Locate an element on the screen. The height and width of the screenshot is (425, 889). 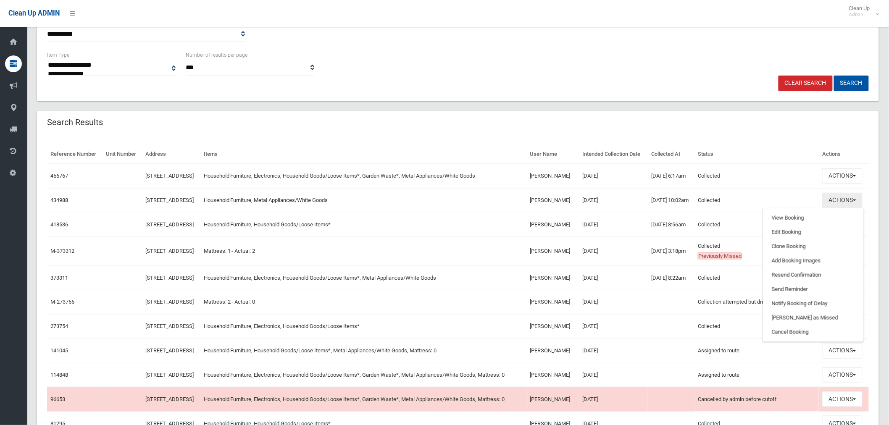
a: Clear Search is located at coordinates (806, 83).